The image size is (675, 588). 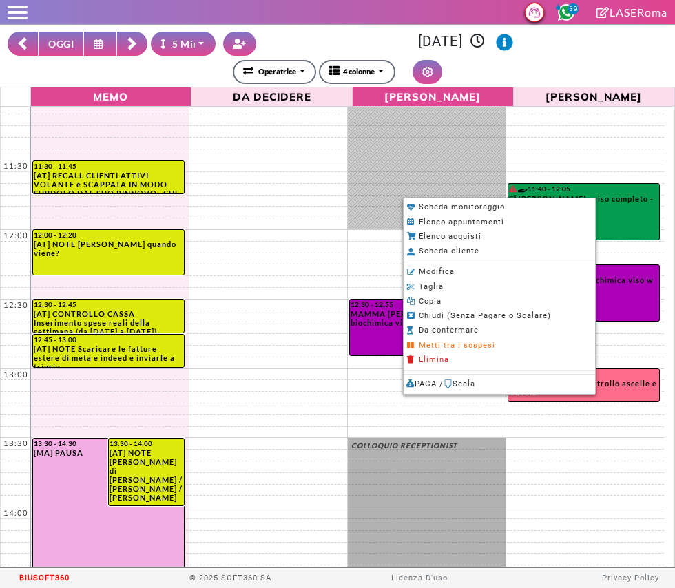 What do you see at coordinates (448, 330) in the screenshot?
I see `span: Da confermare` at bounding box center [448, 330].